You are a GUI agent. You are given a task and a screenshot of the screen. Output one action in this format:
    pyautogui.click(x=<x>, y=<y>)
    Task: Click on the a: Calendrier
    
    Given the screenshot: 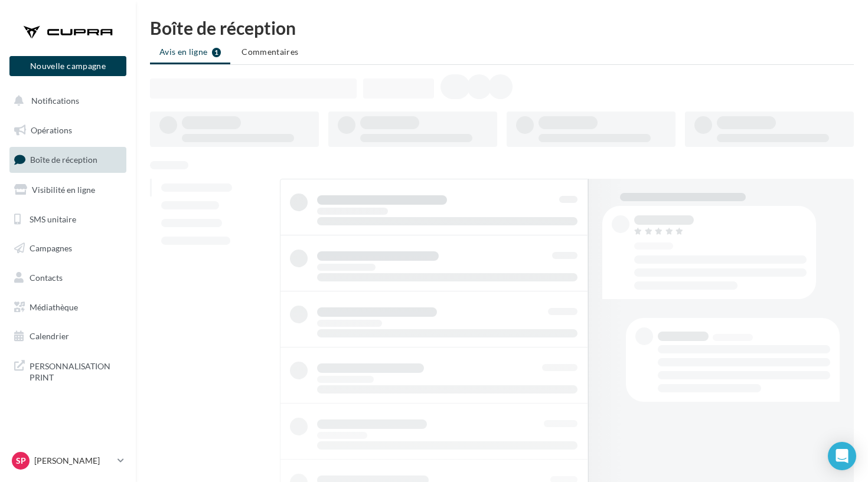 What is the action you would take?
    pyautogui.click(x=68, y=336)
    